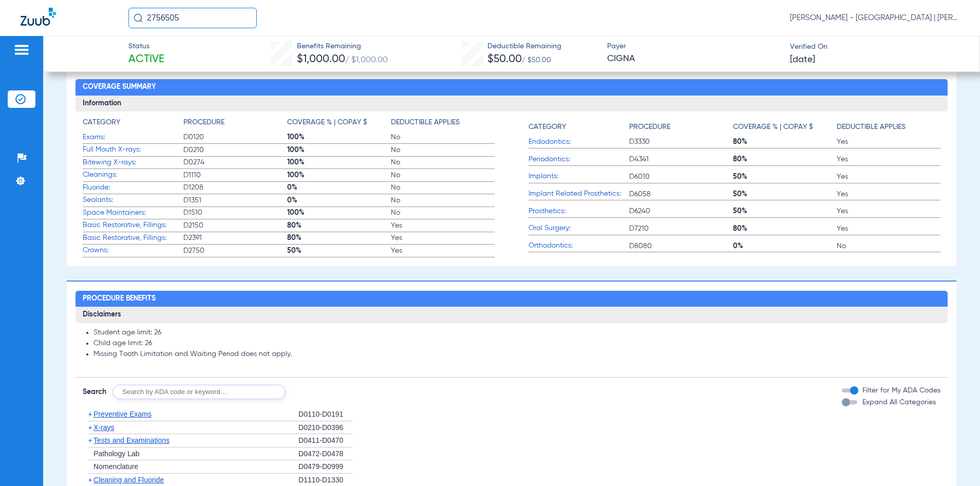 The image size is (980, 486). Describe the element at coordinates (235, 200) in the screenshot. I see `span: D1351` at that location.